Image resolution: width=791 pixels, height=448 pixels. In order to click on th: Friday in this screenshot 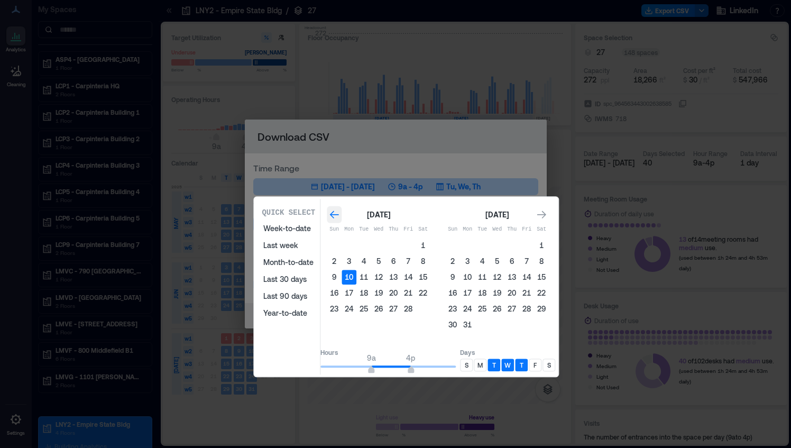, I will do `click(527, 230)`.